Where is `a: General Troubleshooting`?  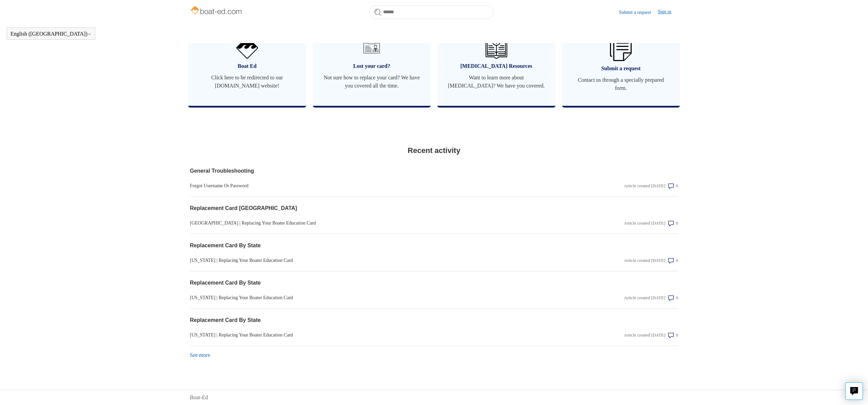 a: General Troubleshooting is located at coordinates (361, 171).